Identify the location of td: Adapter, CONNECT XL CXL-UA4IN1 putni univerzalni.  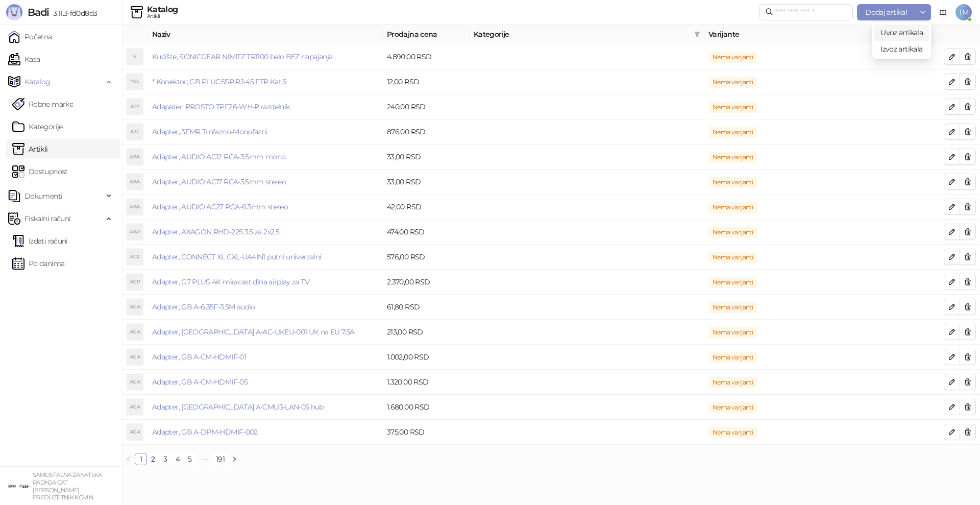
(265, 257).